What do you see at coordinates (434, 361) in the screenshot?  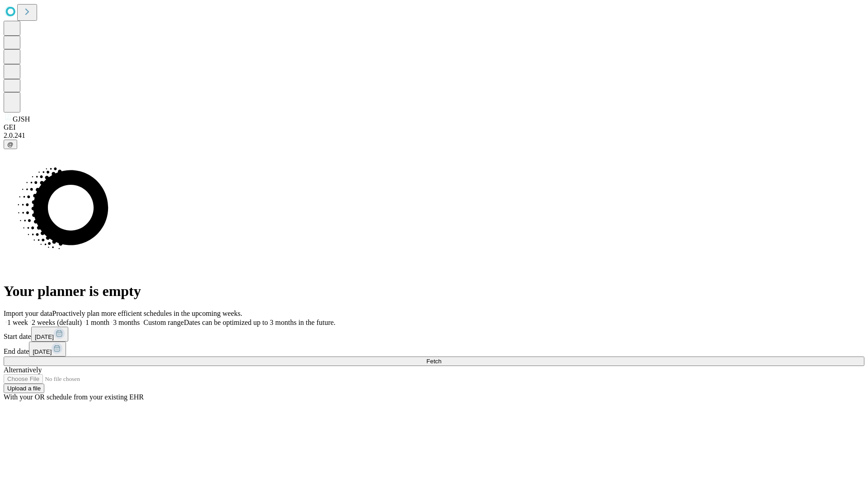 I see `button: Fetch` at bounding box center [434, 361].